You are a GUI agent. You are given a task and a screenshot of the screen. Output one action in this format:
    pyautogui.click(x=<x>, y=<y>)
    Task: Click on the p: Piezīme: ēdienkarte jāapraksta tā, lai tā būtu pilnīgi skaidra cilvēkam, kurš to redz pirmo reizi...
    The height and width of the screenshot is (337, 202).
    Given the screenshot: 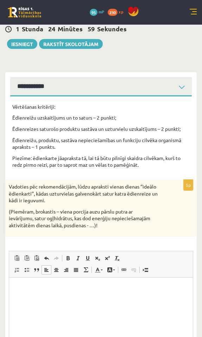 What is the action you would take?
    pyautogui.click(x=101, y=162)
    